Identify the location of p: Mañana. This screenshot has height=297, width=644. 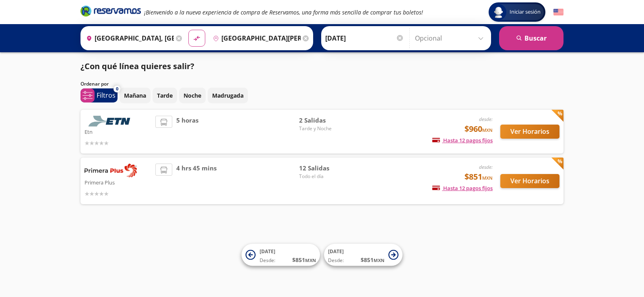
(135, 95).